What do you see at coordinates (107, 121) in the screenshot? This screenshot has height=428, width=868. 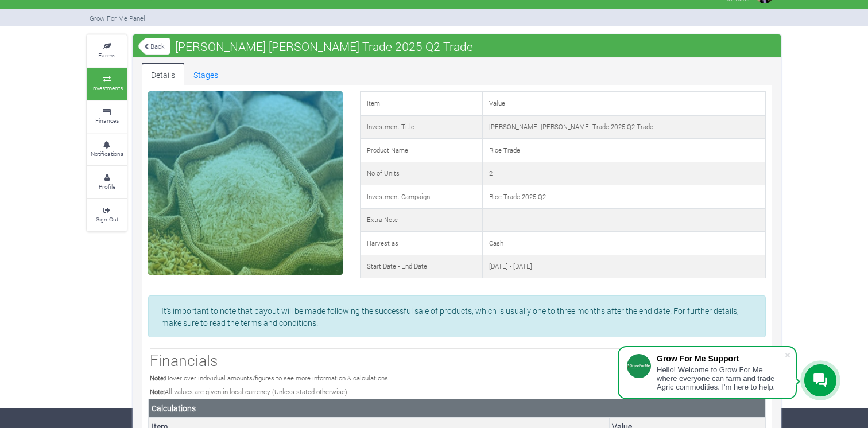 I see `small: Finances` at bounding box center [107, 121].